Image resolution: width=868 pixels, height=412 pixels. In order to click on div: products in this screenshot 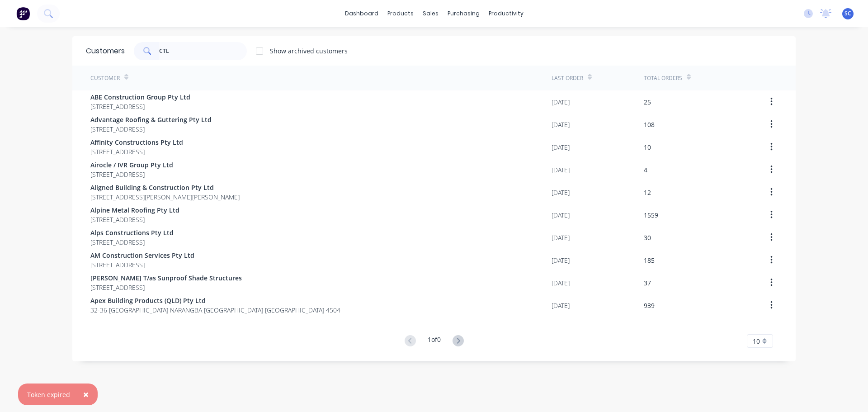, I will do `click(400, 14)`.